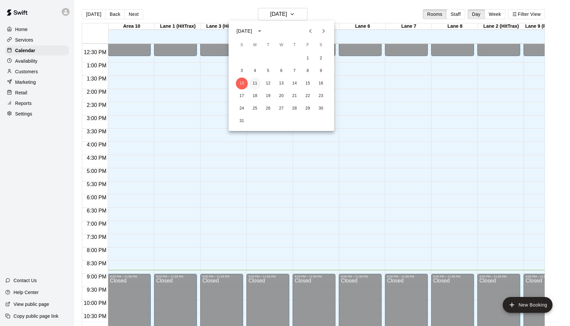  Describe the element at coordinates (242, 121) in the screenshot. I see `button: 31` at that location.